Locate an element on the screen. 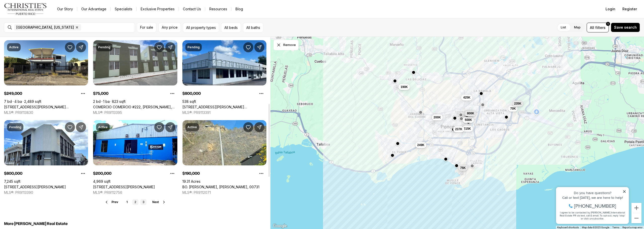  span: 235K is located at coordinates (518, 103).